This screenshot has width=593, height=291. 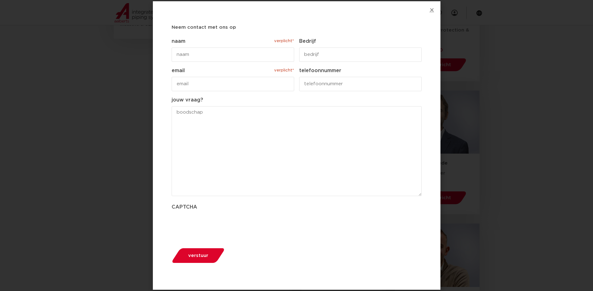 I want to click on input: email, so click(x=233, y=84).